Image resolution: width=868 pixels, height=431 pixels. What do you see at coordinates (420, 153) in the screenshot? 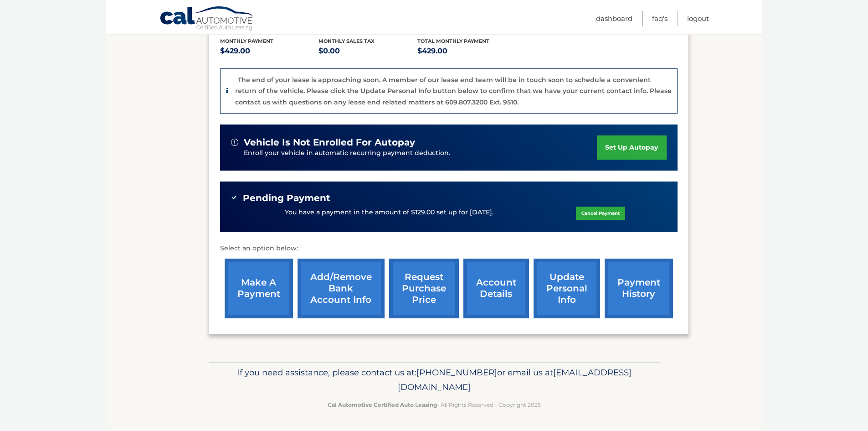
I see `p: Enroll your vehicle in automatic recurring payment deduction.` at bounding box center [420, 153].